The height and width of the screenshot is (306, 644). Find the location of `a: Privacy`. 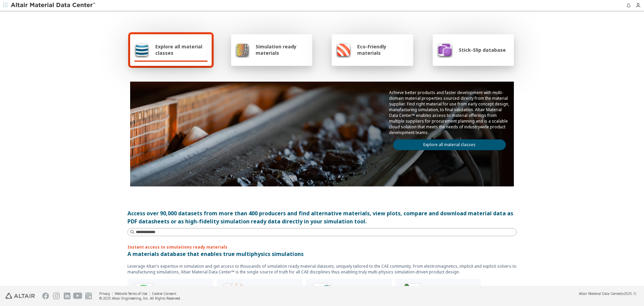

a: Privacy is located at coordinates (105, 294).